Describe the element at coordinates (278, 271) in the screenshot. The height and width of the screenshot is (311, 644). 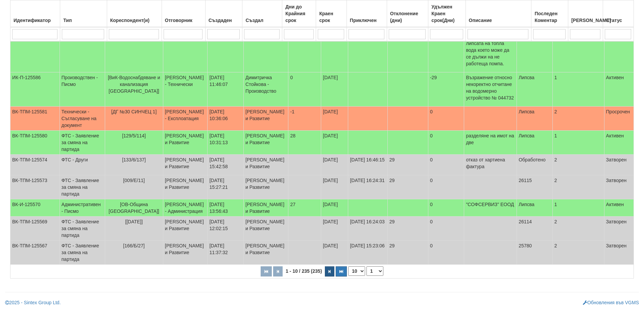
I see `button: Предишна страница` at that location.